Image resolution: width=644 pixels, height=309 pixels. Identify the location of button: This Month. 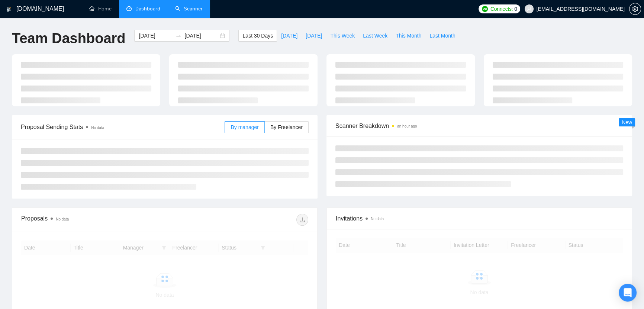
(408, 36).